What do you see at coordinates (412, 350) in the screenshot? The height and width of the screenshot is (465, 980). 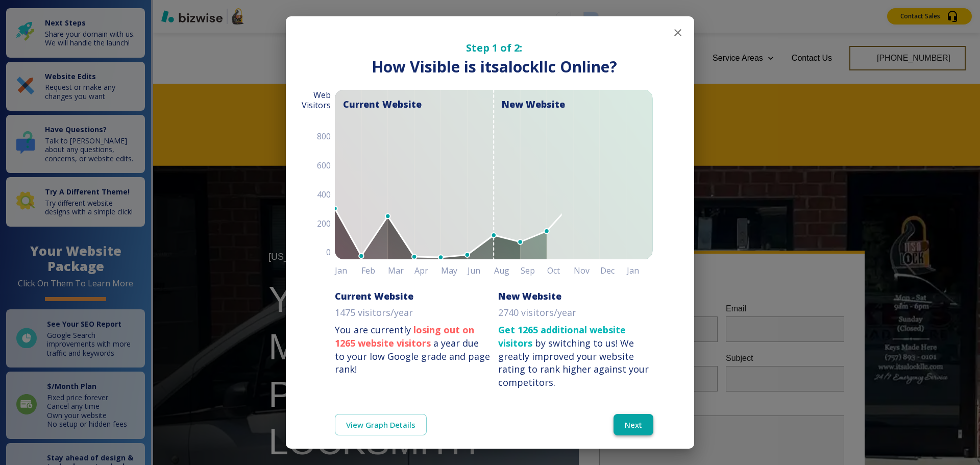 I see `p: You are currently a year due to your low Google grade and page rank!` at bounding box center [412, 350].